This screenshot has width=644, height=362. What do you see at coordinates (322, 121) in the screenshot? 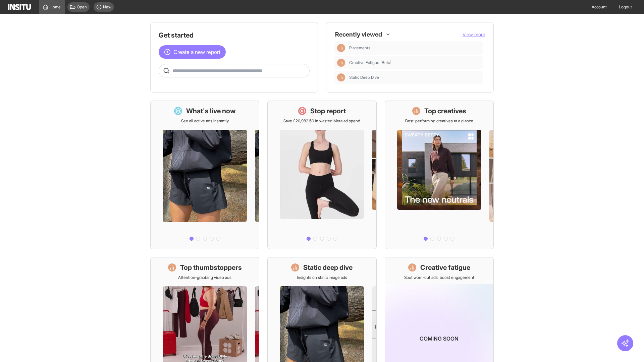
I see `p: Save £20,982.50 in wasted Meta ad spend` at bounding box center [322, 121].